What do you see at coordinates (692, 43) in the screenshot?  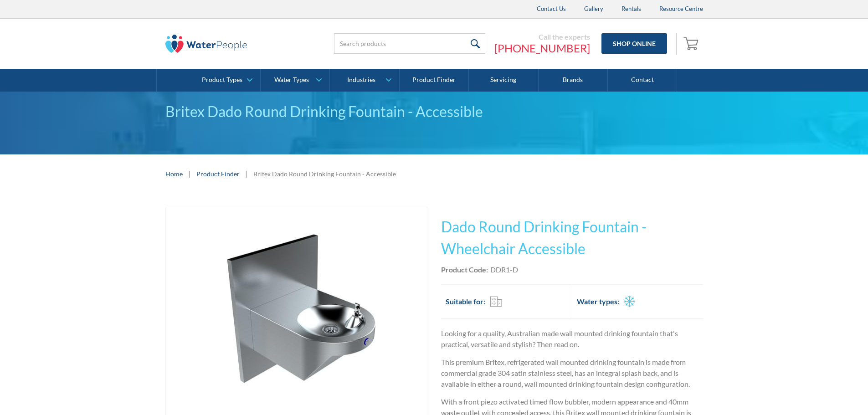 I see `img: shopping cart` at bounding box center [692, 43].